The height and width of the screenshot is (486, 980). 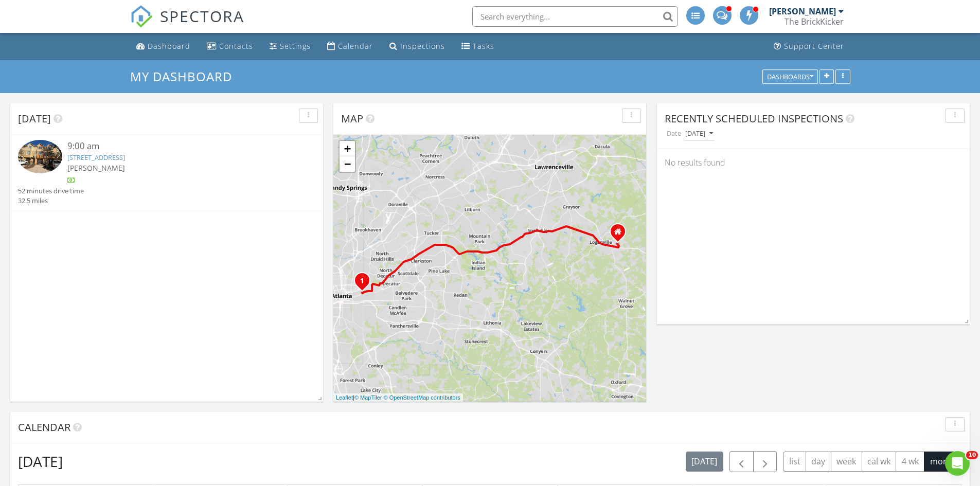 I want to click on a: Contacts, so click(x=230, y=46).